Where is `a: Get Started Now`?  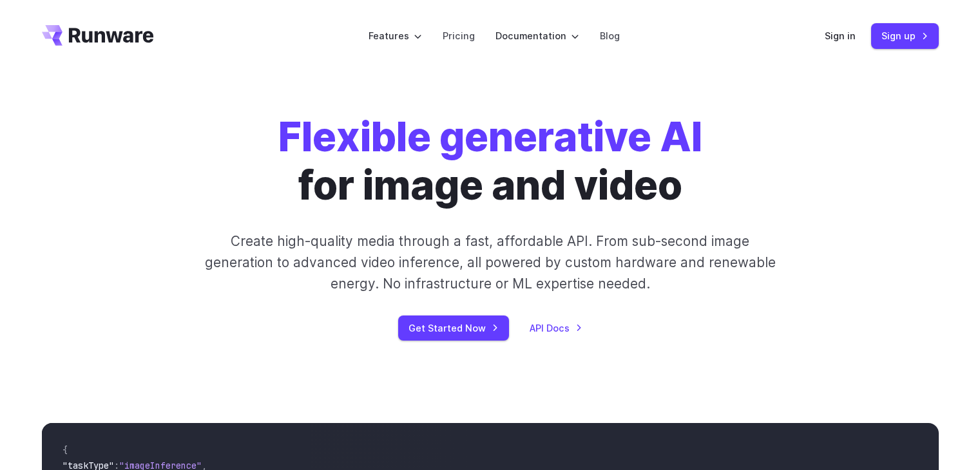
a: Get Started Now is located at coordinates (454, 328).